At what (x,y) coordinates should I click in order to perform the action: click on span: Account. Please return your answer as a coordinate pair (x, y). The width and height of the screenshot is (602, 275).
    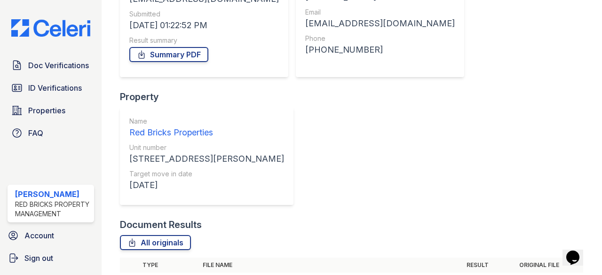
    Looking at the image, I should click on (39, 236).